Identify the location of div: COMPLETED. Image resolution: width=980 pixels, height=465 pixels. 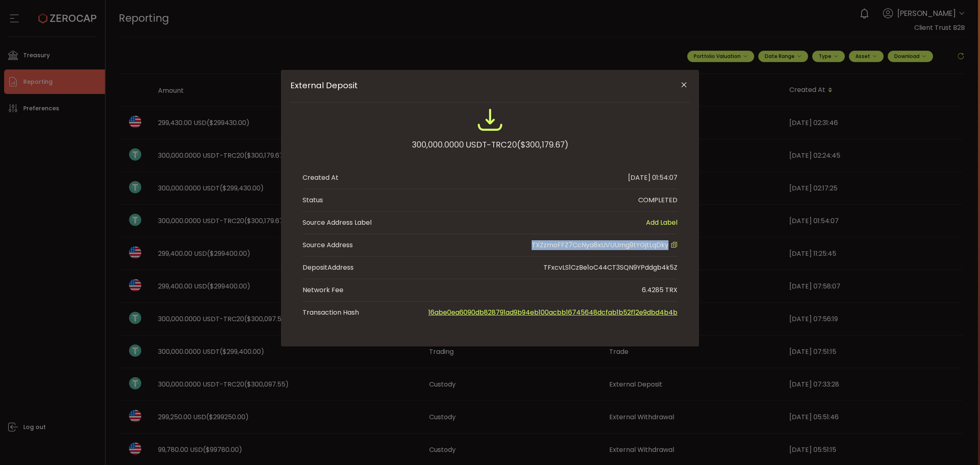
(657, 200).